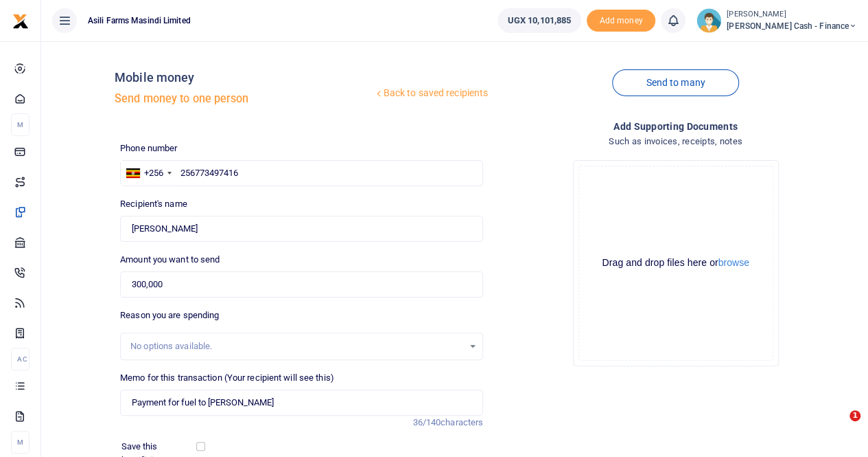  I want to click on a: Add money, so click(621, 19).